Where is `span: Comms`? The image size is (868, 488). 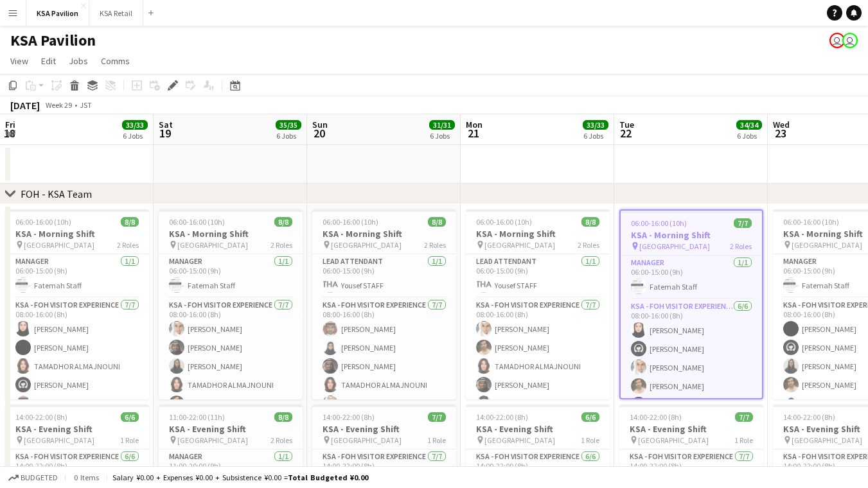 span: Comms is located at coordinates (115, 61).